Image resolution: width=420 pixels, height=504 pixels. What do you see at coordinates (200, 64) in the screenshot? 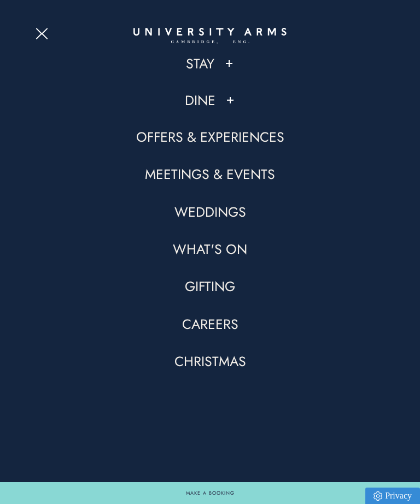
I see `a: Stay` at bounding box center [200, 64].